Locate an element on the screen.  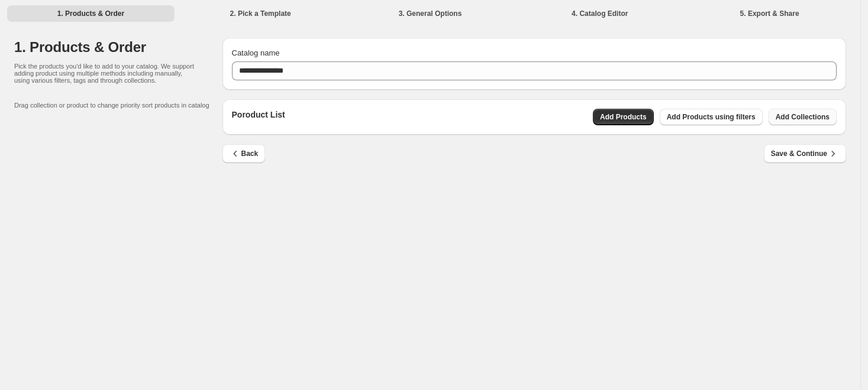
button: Add Products using filters is located at coordinates (711, 117).